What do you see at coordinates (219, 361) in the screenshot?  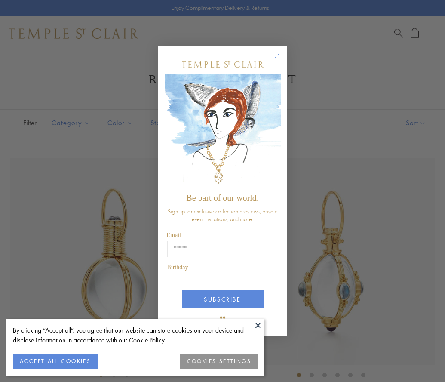 I see `button: COOKIES SETTINGS` at bounding box center [219, 361].